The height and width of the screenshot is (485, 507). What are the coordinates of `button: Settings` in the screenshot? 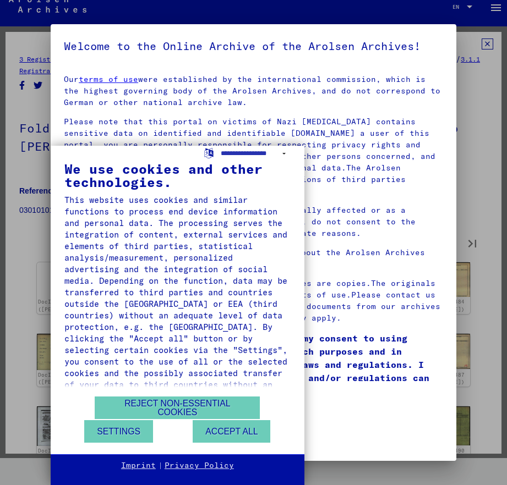 It's located at (118, 432).